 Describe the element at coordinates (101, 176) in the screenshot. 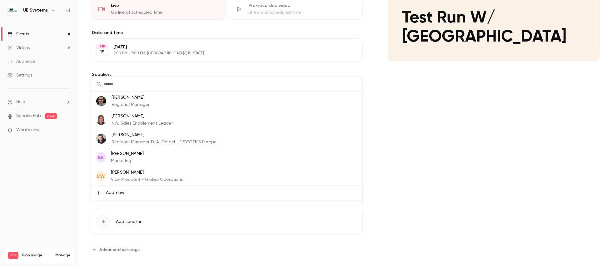

I see `span: DW` at that location.